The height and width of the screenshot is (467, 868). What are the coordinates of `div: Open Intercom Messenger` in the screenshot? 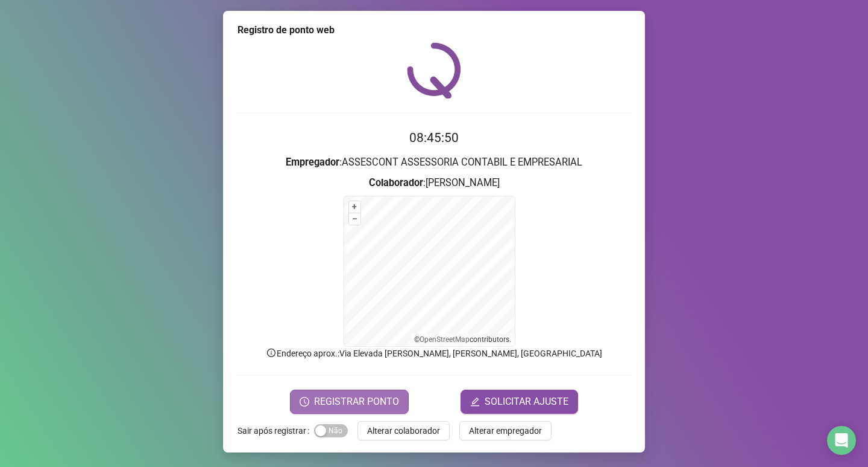 It's located at (842, 440).